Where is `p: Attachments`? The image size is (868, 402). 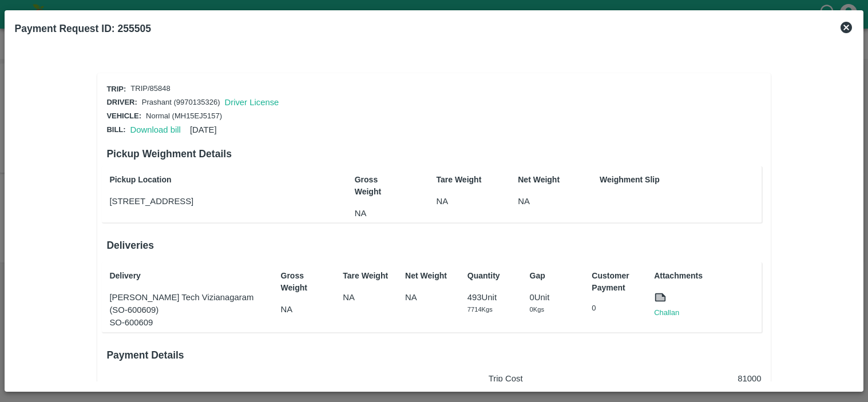
p: Attachments is located at coordinates (707, 276).